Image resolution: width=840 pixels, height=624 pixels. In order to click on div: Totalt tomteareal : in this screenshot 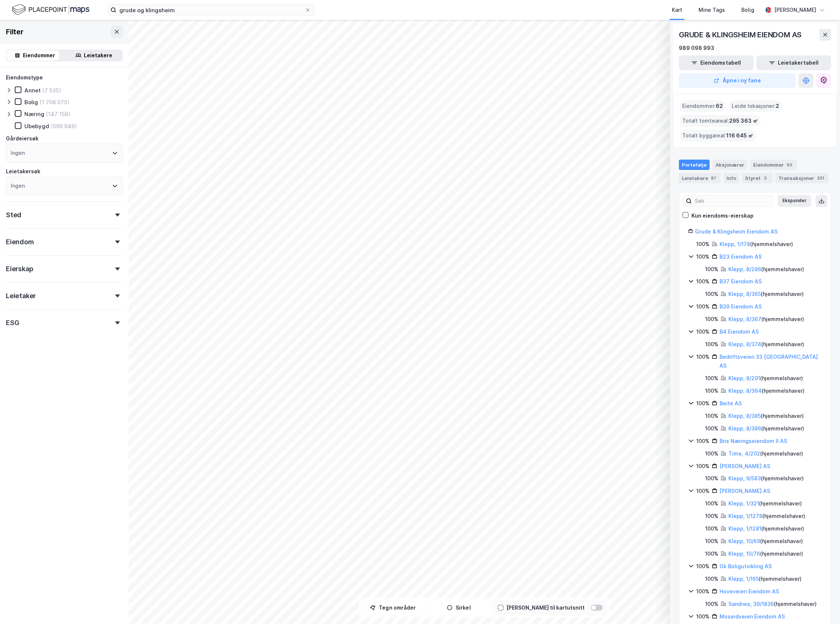, I will do `click(720, 121)`.